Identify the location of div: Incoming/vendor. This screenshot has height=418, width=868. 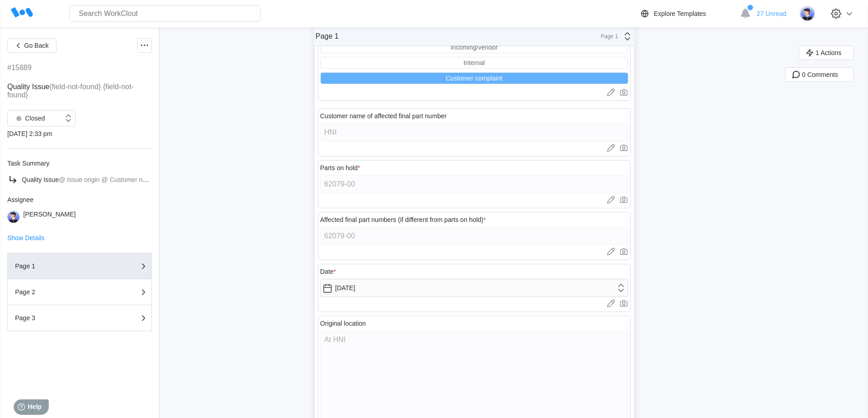
(475, 48).